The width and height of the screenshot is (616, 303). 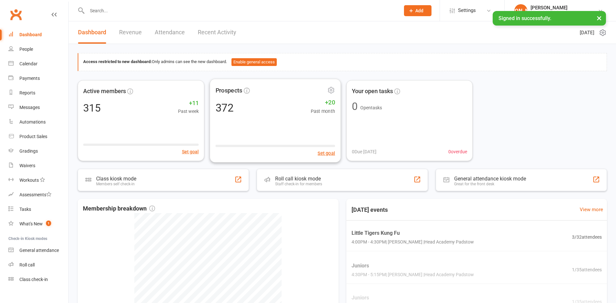 I want to click on div: Reports, so click(x=27, y=93).